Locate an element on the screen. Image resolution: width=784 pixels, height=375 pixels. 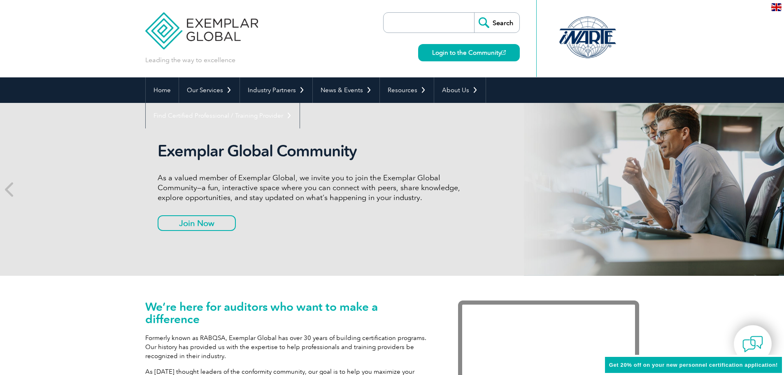
a: Find Certified Professional / Training Provider is located at coordinates (223, 116).